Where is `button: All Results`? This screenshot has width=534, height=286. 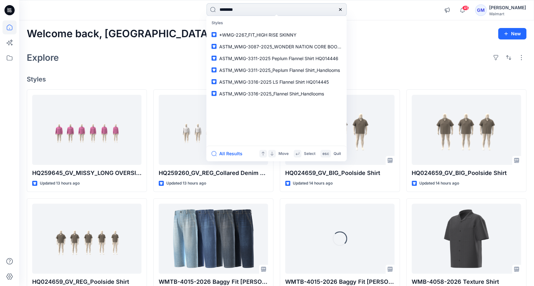 button: All Results is located at coordinates (229, 154).